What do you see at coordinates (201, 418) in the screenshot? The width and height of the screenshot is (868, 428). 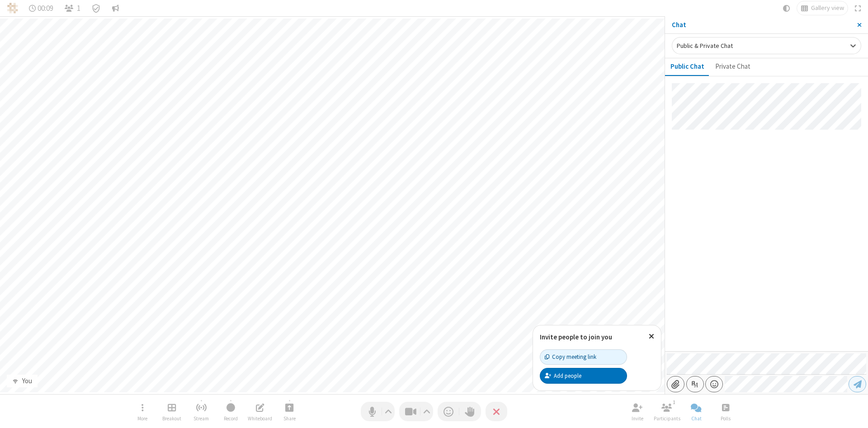 I see `span: Stream` at bounding box center [201, 418].